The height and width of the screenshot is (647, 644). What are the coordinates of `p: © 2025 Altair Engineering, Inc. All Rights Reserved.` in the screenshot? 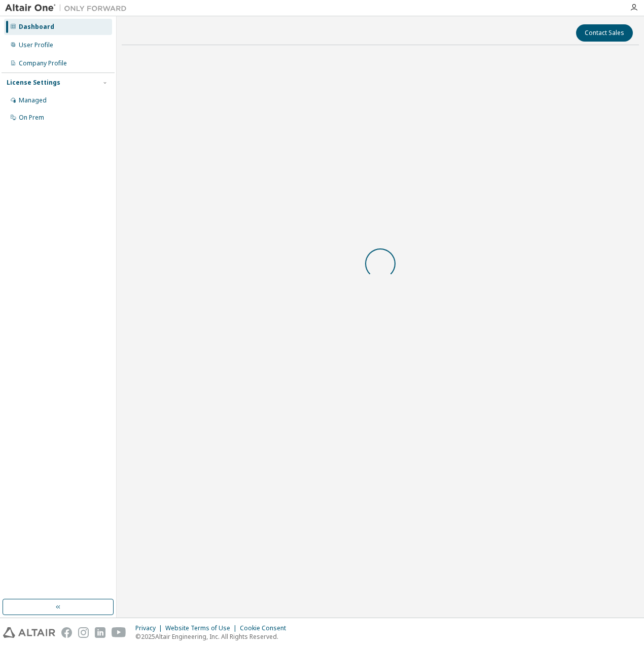 It's located at (213, 636).